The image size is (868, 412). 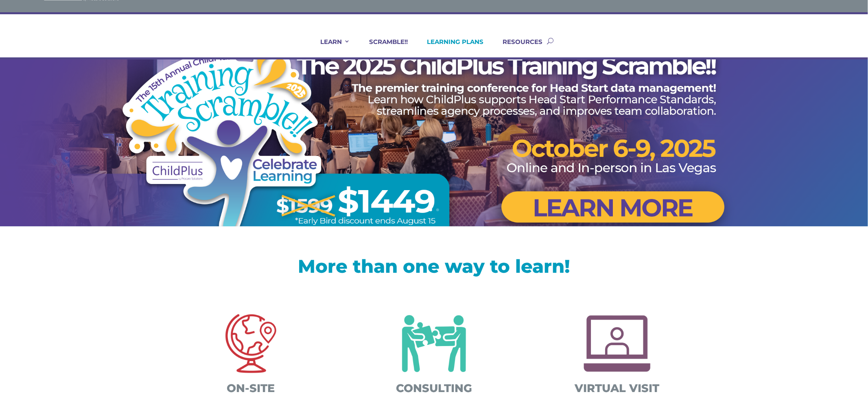 What do you see at coordinates (383, 47) in the screenshot?
I see `a: SCRAMBLE!!` at bounding box center [383, 47].